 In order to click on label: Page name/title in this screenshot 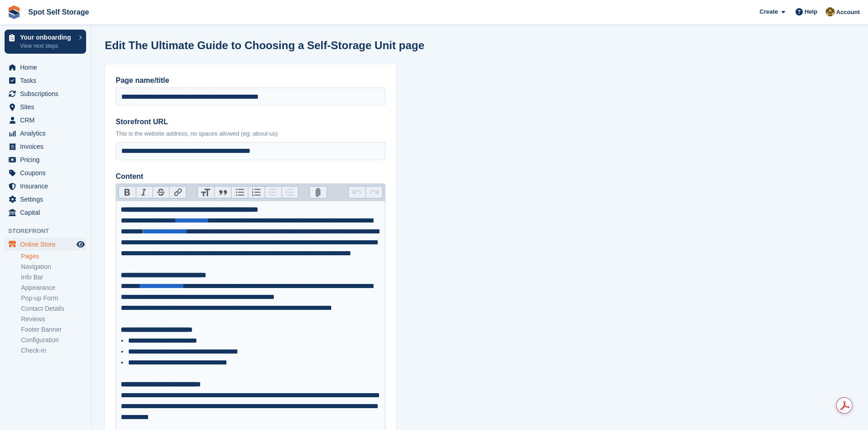, I will do `click(250, 81)`.